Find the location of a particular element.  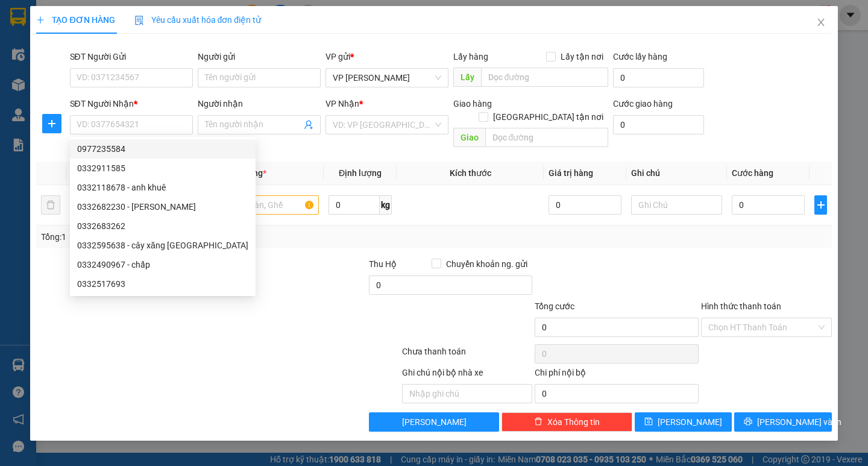

span: VP Trần Bình is located at coordinates (387, 78).